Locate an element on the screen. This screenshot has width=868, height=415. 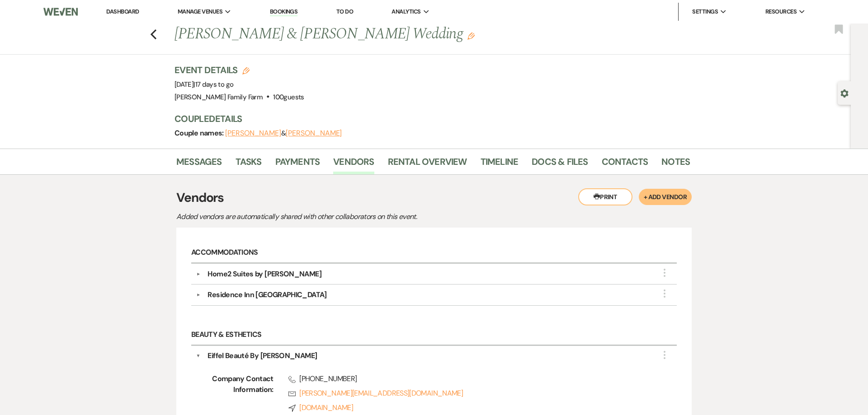
span: Couple names: is located at coordinates (200, 133).